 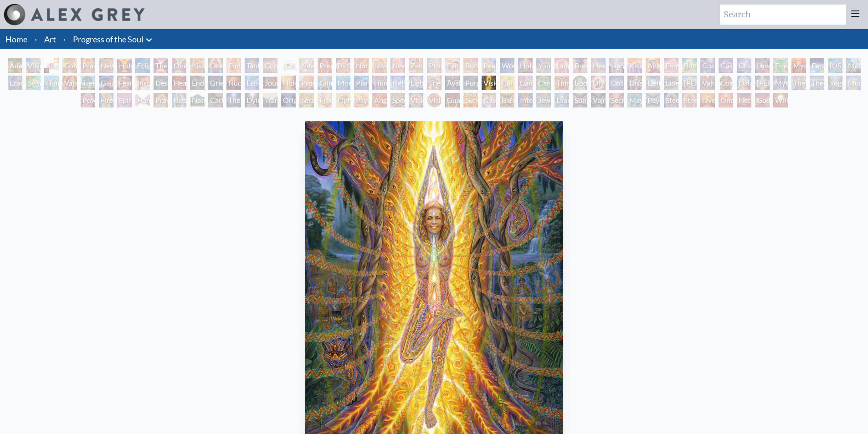 What do you see at coordinates (50, 39) in the screenshot?
I see `a: Art` at bounding box center [50, 39].